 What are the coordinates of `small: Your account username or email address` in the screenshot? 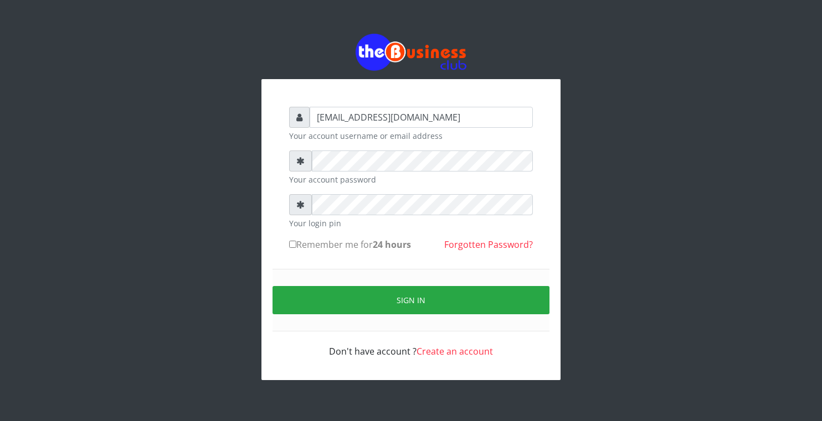 It's located at (411, 136).